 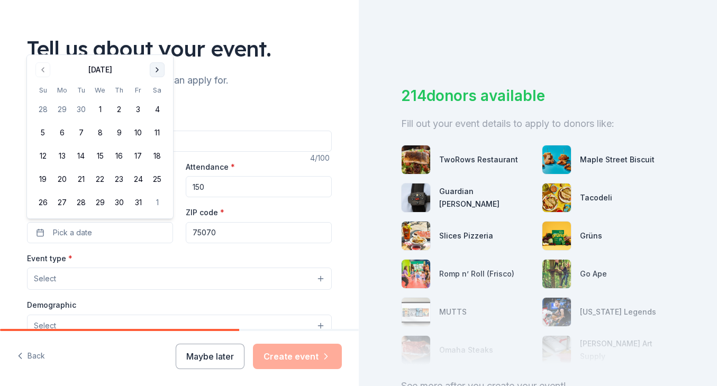 What do you see at coordinates (556, 198) in the screenshot?
I see `img: photo for Tacodeli` at bounding box center [556, 198].